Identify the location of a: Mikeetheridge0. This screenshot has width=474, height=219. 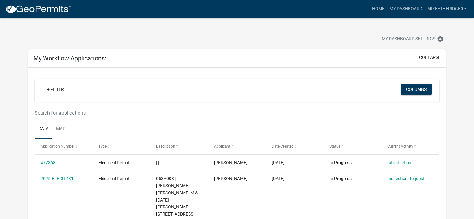
(447, 9).